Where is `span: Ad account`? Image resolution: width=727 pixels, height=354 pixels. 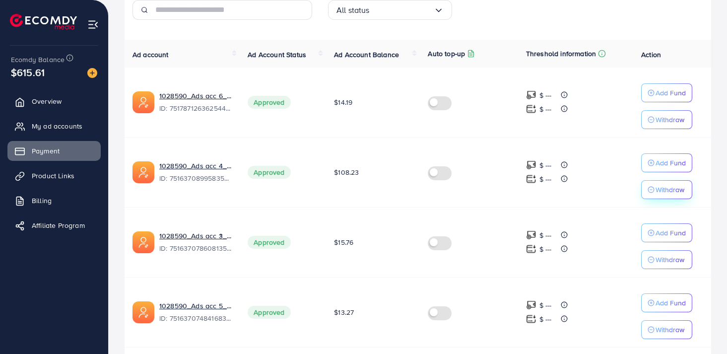 span: Ad account is located at coordinates (150, 55).